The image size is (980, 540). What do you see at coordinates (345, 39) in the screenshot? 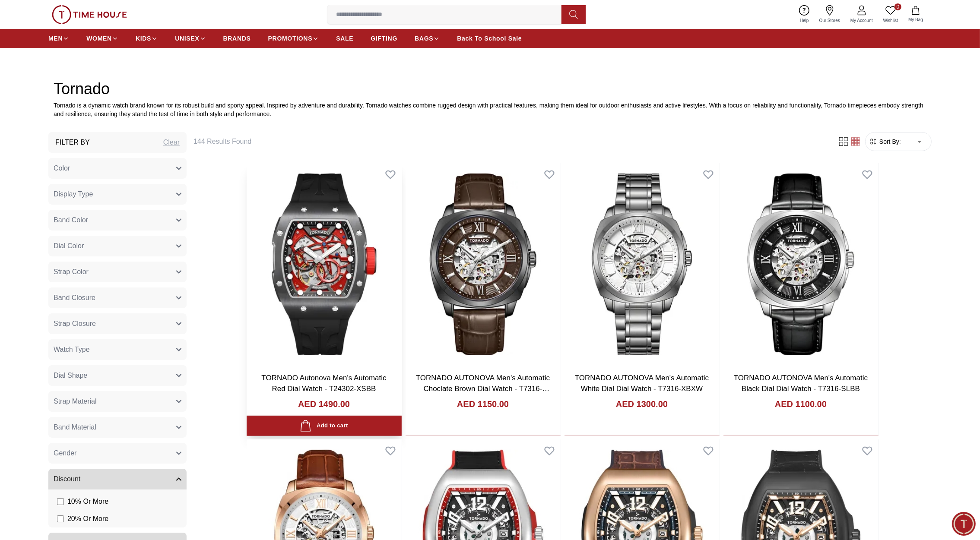
I see `a: SALE` at bounding box center [345, 39].